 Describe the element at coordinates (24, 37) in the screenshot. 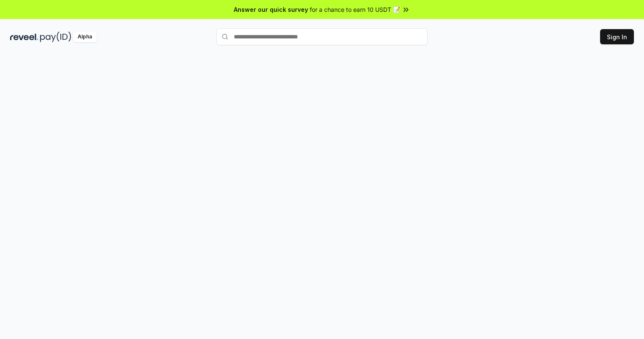

I see `img: reveel_dark` at that location.